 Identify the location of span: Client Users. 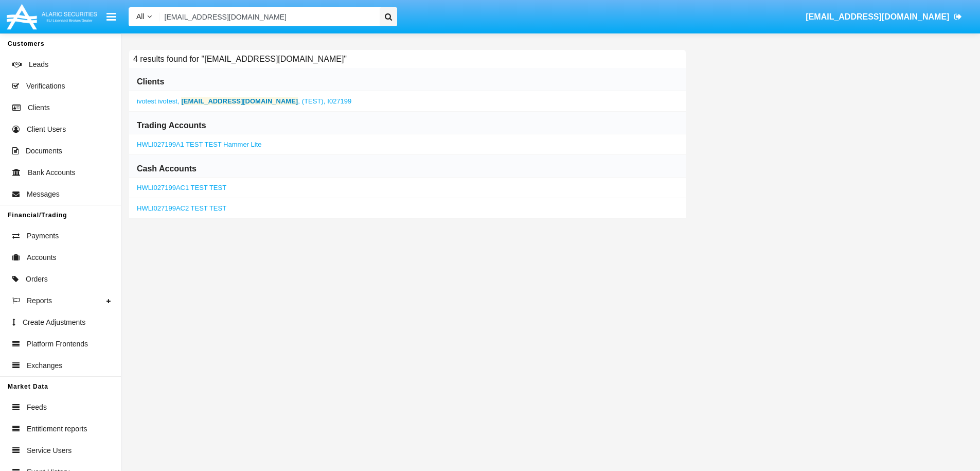
(47, 129).